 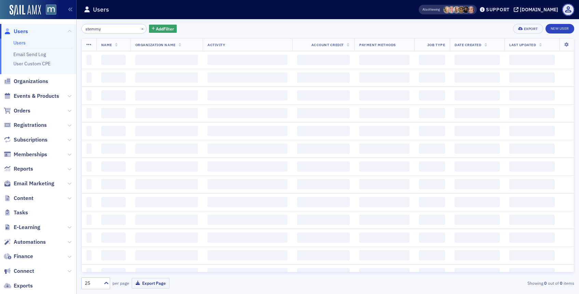 What do you see at coordinates (121, 283) in the screenshot?
I see `label: per page` at bounding box center [121, 283].